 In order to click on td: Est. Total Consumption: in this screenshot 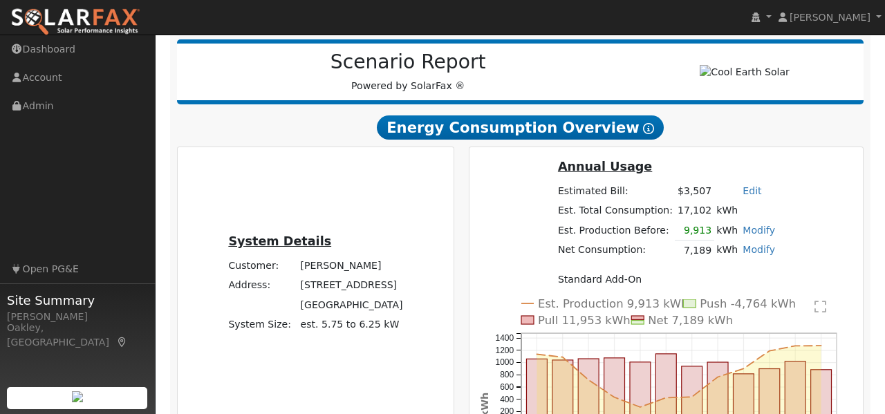, I will do `click(615, 211)`.